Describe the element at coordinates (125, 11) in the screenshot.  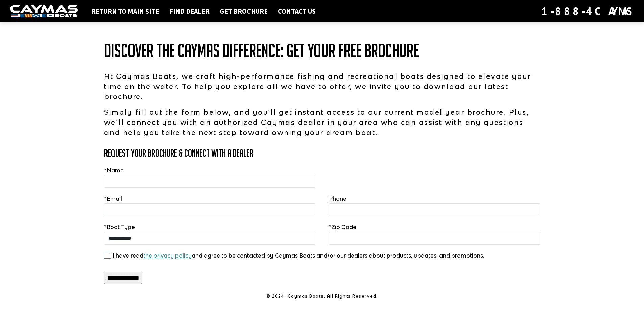
I see `a: Return to main site` at that location.